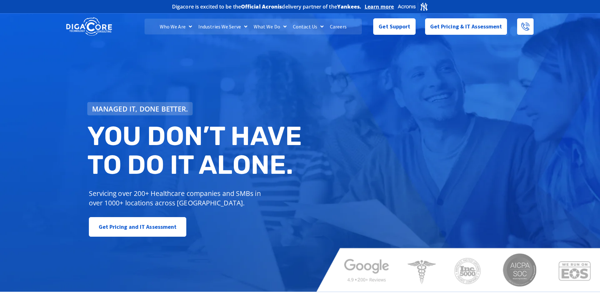 Image resolution: width=600 pixels, height=304 pixels. Describe the element at coordinates (253, 27) in the screenshot. I see `nav: Menu` at that location.